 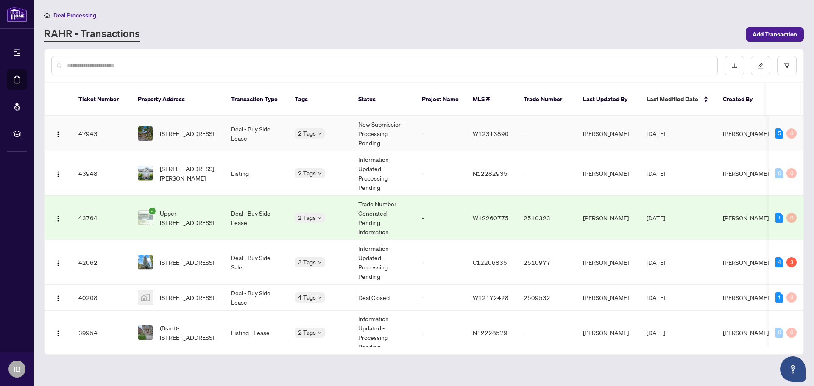 I want to click on td: 43948, so click(x=101, y=173).